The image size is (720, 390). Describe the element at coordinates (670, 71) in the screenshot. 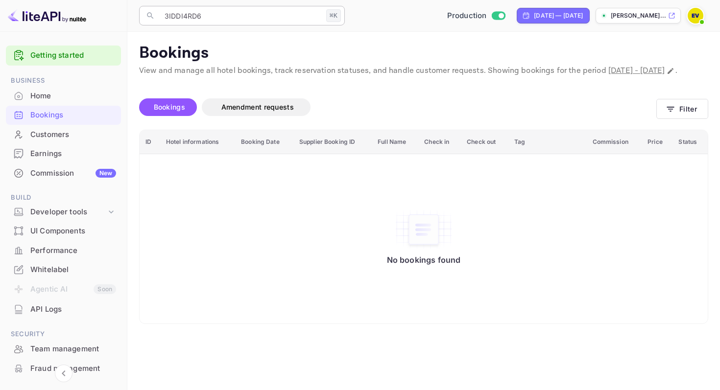

I see `button: Change date range` at that location.